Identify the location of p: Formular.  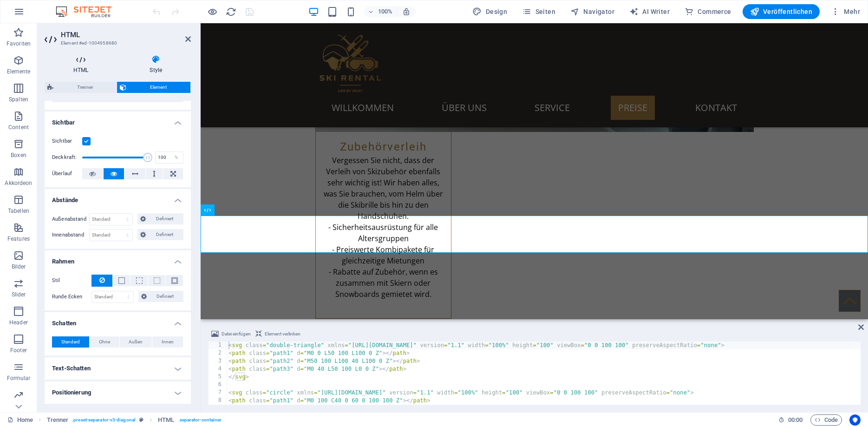
(18, 378).